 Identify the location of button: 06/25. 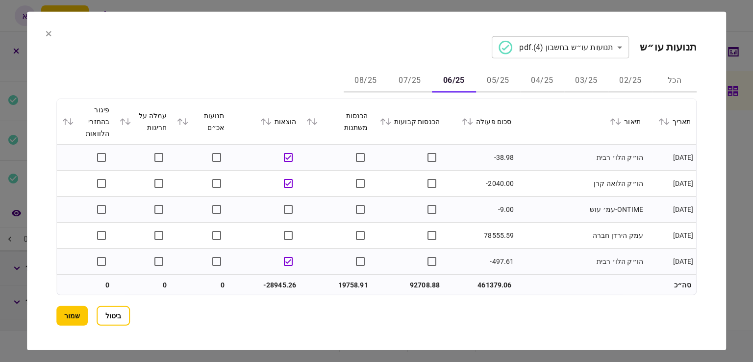
(454, 81).